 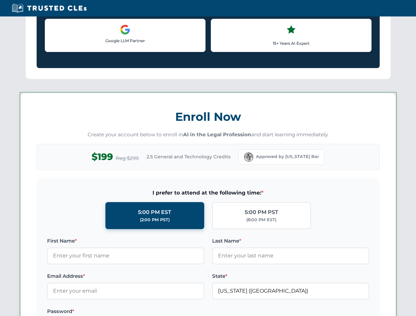 What do you see at coordinates (125, 30) in the screenshot?
I see `img: Google` at bounding box center [125, 30].